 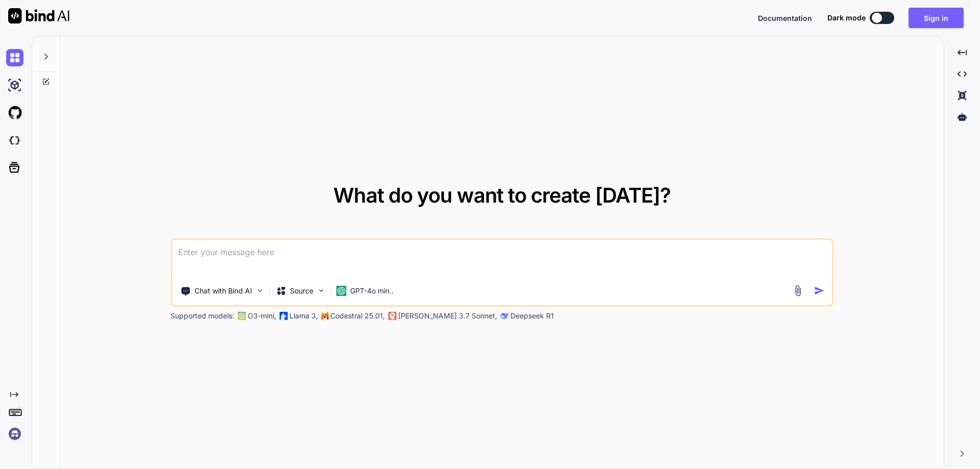 I want to click on img: chat, so click(x=15, y=58).